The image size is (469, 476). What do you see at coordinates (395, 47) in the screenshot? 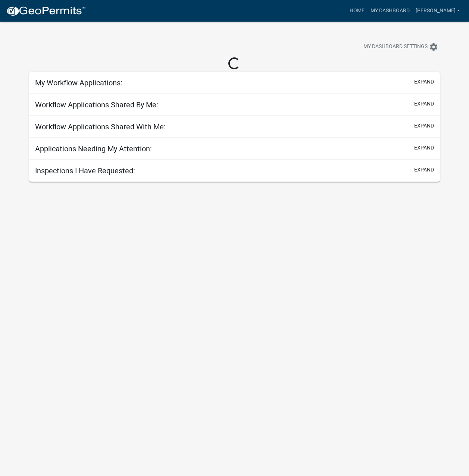
I see `span: My Dashboard Settings` at bounding box center [395, 47].